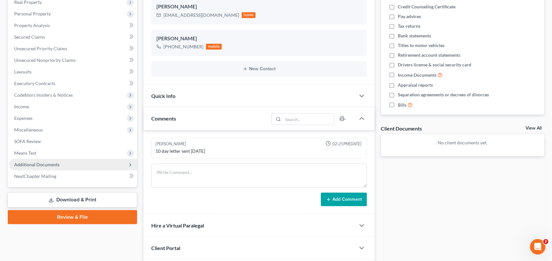 The height and width of the screenshot is (261, 552). What do you see at coordinates (41, 48) in the screenshot?
I see `span: Unsecured Priority Claims` at bounding box center [41, 48].